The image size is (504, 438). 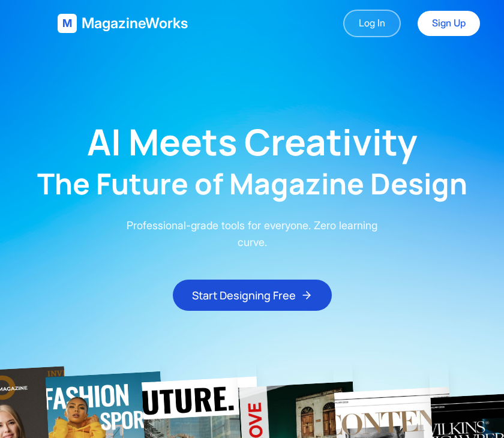 I want to click on h1: AI Meets Creativity, so click(x=252, y=141).